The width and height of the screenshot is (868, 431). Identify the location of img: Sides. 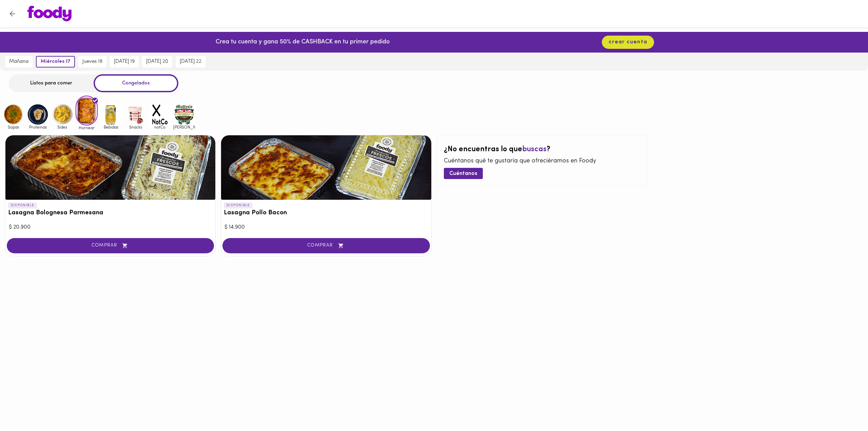
(62, 114).